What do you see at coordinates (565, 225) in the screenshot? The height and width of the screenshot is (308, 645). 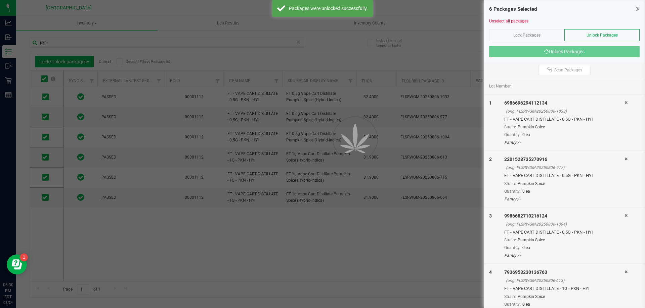 I see `div: (orig. FLSRWGM-20250806-1094)` at bounding box center [565, 225].